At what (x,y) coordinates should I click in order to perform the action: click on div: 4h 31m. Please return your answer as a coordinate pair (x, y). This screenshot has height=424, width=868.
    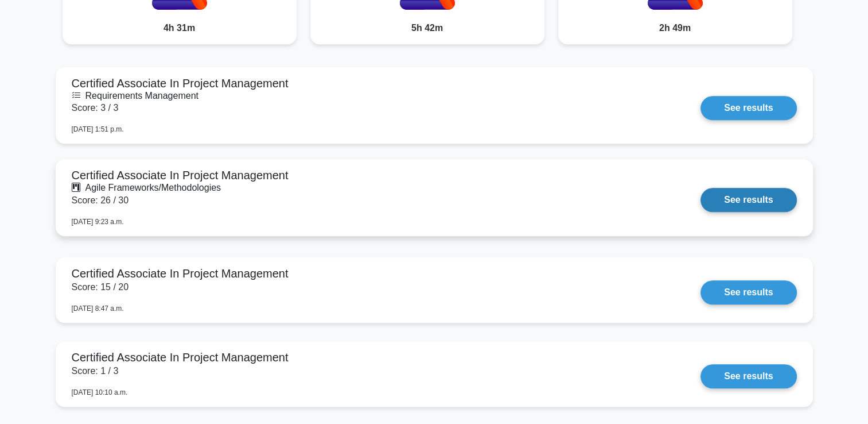
    Looking at the image, I should click on (179, 28).